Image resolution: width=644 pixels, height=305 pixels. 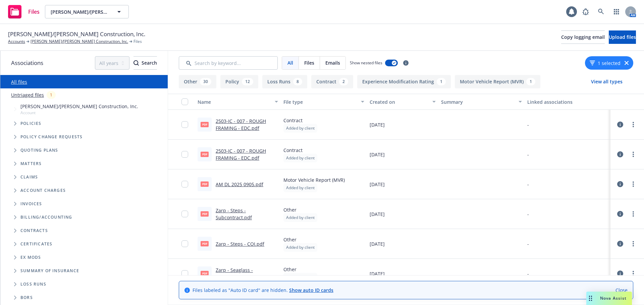 What do you see at coordinates (84, 257) in the screenshot?
I see `div: Folder Tree Example` at bounding box center [84, 257].